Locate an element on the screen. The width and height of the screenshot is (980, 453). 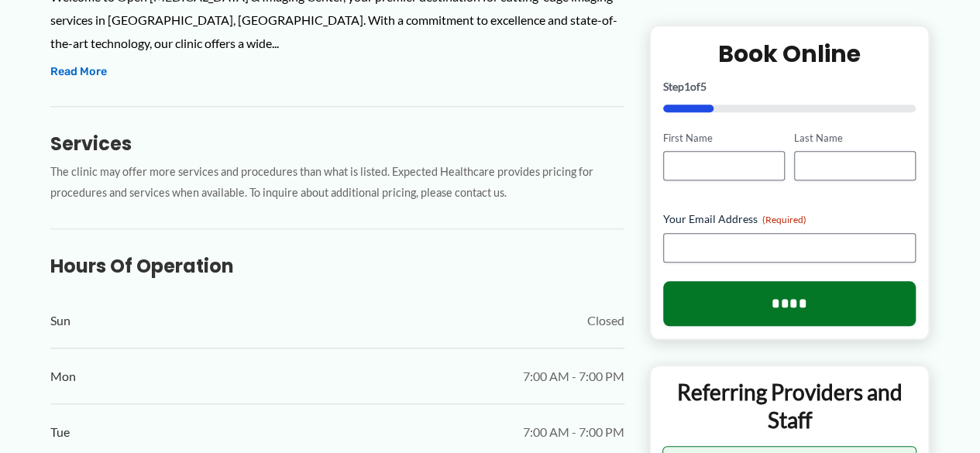
span: 1 is located at coordinates (686, 86).